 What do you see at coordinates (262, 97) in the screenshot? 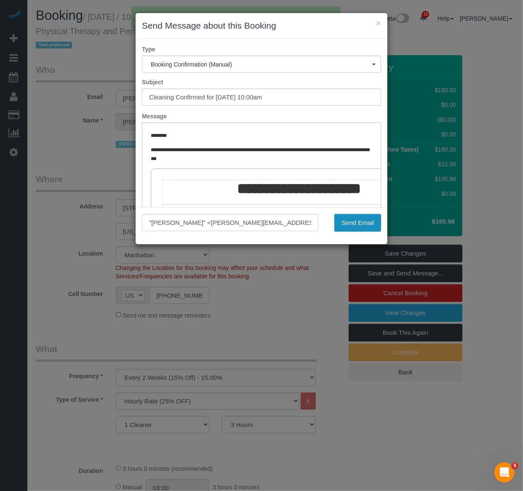
I see `input: Subject` at bounding box center [262, 97].